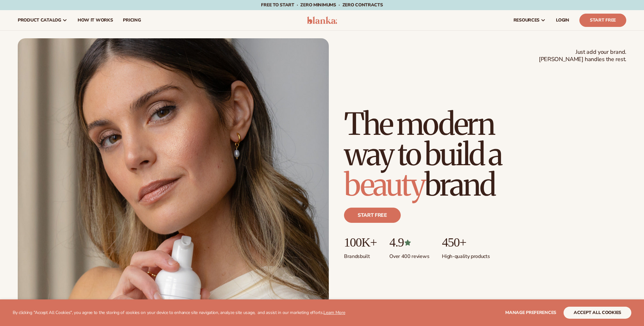 The height and width of the screenshot is (326, 644). I want to click on a: pricing, so click(132, 20).